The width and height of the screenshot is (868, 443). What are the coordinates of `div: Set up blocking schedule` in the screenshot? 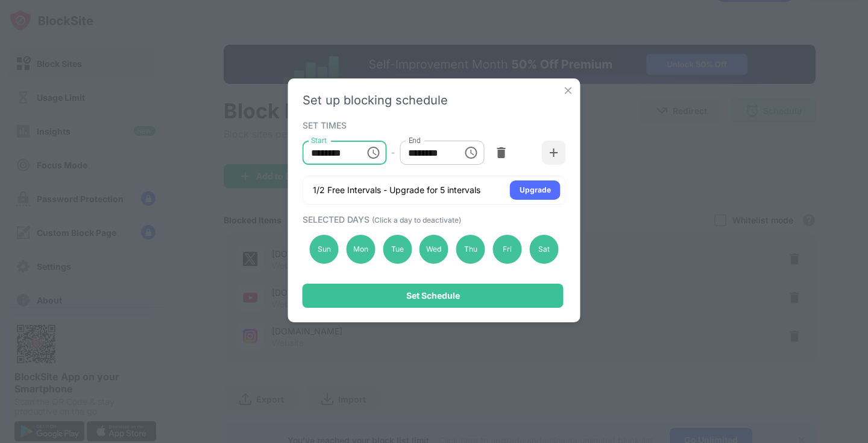 It's located at (434, 100).